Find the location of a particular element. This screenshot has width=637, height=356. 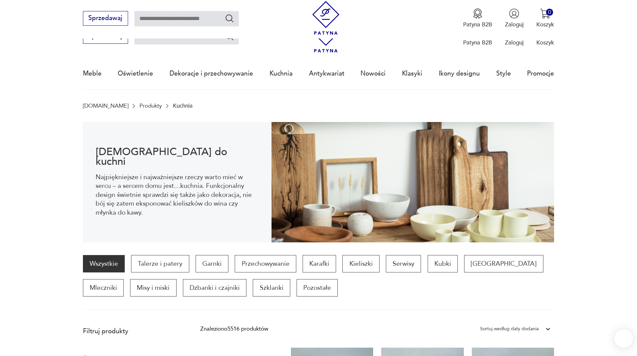

a: Style is located at coordinates (503, 74).